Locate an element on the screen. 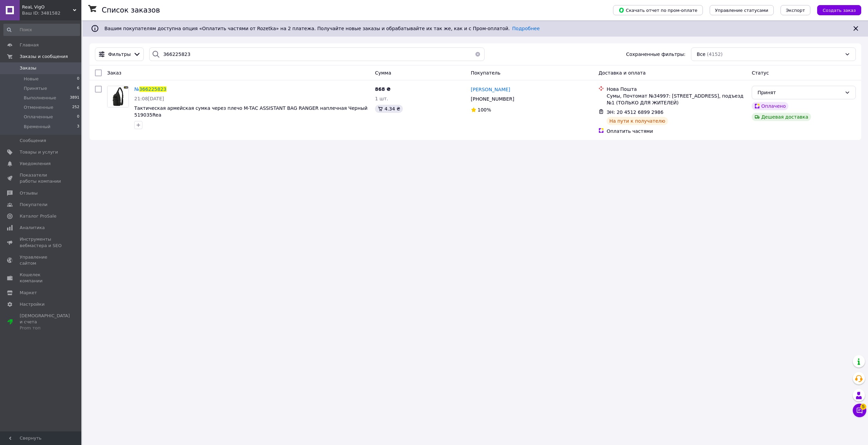 This screenshot has width=868, height=445. span: Каталог ProSale is located at coordinates (38, 216).